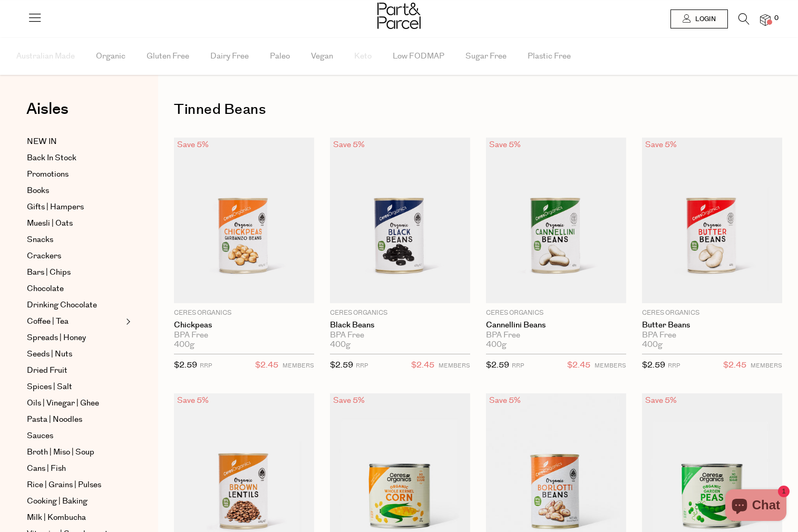 The width and height of the screenshot is (798, 532). What do you see at coordinates (75, 257) in the screenshot?
I see `a: Crackers` at bounding box center [75, 257].